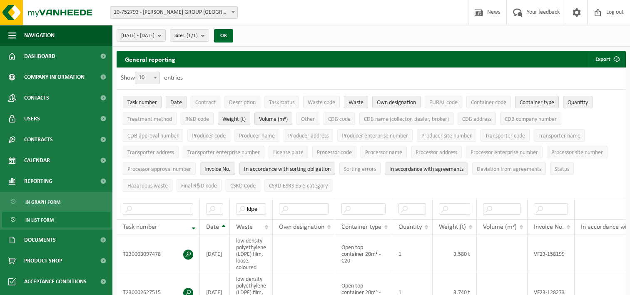  What do you see at coordinates (224, 152) in the screenshot?
I see `button: Transporter enterprise numberTransporter enterprise number: Activate to sort` at bounding box center [224, 152].